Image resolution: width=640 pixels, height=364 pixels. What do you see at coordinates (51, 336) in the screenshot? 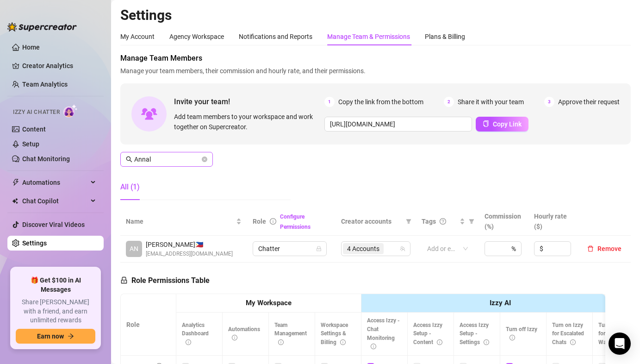
I see `span: Earn now` at bounding box center [51, 336].